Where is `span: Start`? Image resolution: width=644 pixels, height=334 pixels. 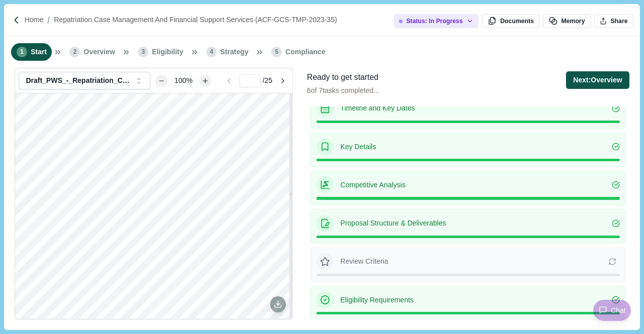 span: Start is located at coordinates (38, 51).